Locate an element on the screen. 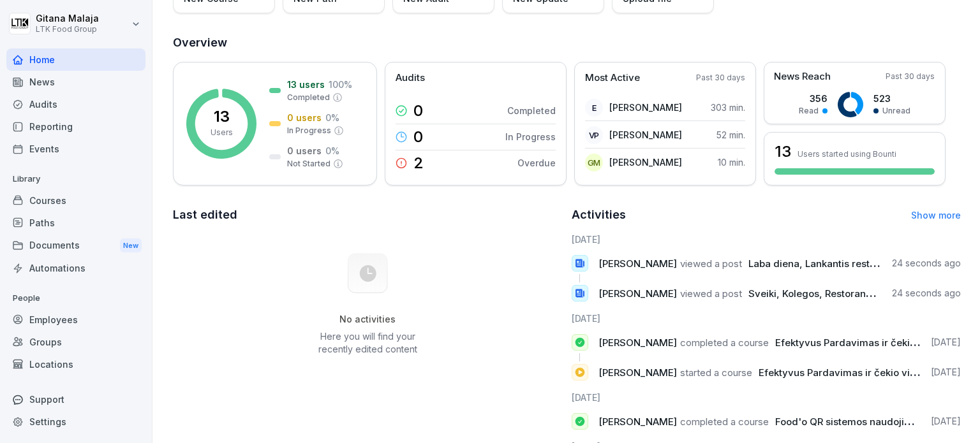  a: Paths is located at coordinates (76, 222).